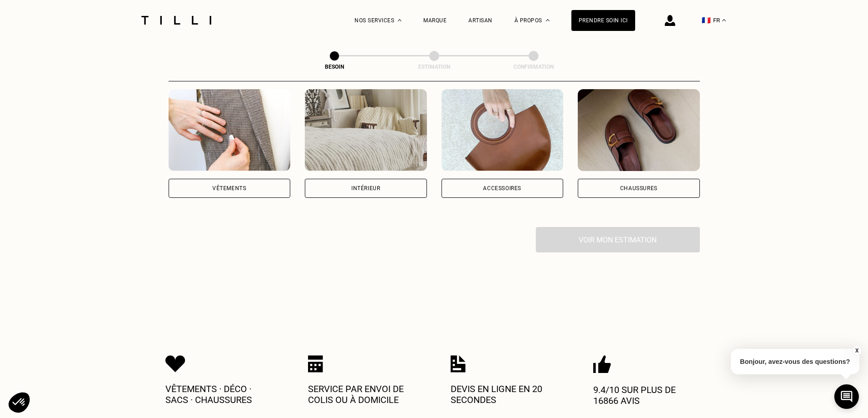 The image size is (868, 418). I want to click on p: Vêtements · Déco · Sacs · Chaussures, so click(220, 394).